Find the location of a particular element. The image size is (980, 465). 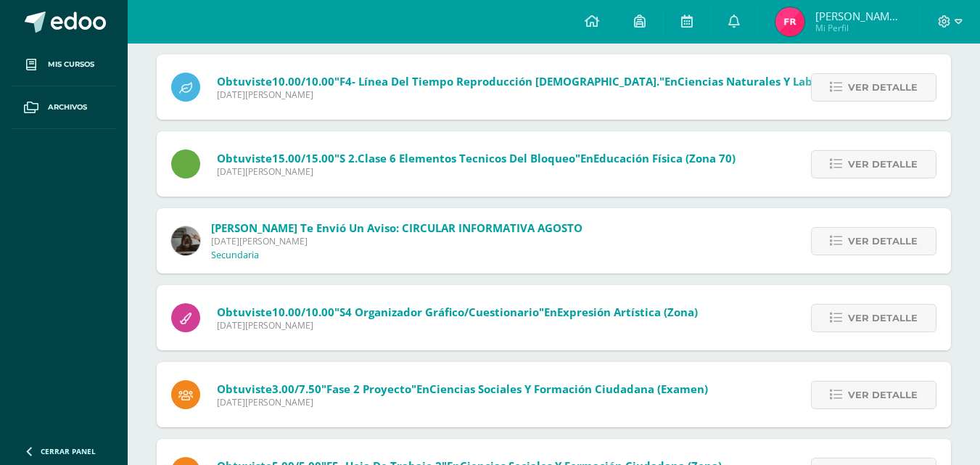

span: 15.00/15.00 is located at coordinates (304, 159).